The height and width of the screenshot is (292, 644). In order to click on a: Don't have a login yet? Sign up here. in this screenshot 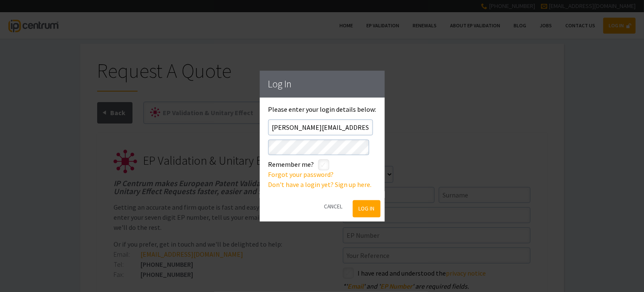, I will do `click(320, 184)`.